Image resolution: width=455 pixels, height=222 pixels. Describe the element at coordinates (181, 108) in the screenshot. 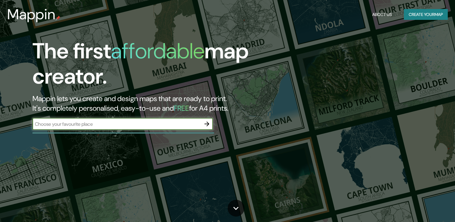

I see `h5: FREE` at that location.